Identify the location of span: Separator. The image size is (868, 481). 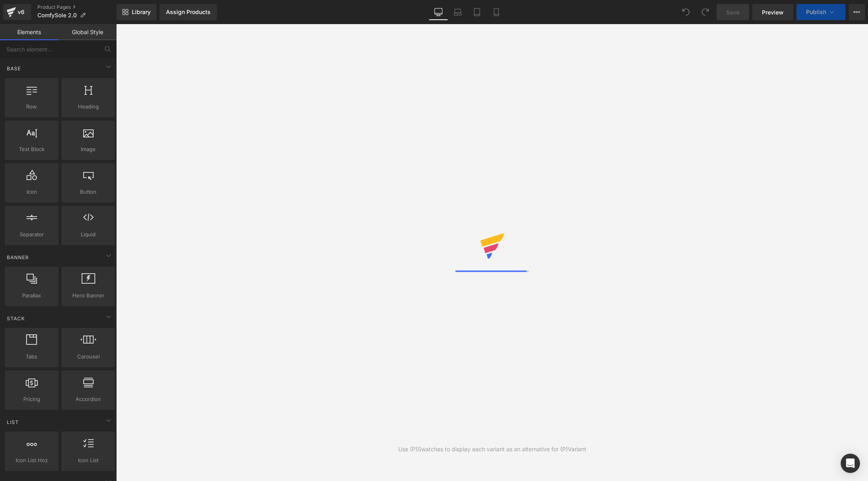
(31, 235).